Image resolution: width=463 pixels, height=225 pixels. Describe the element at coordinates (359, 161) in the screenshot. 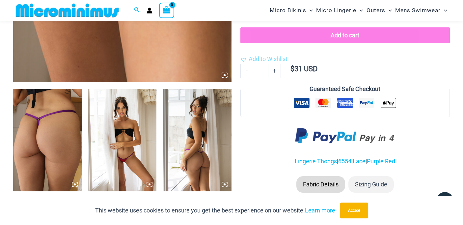

I see `a: Lace` at that location.